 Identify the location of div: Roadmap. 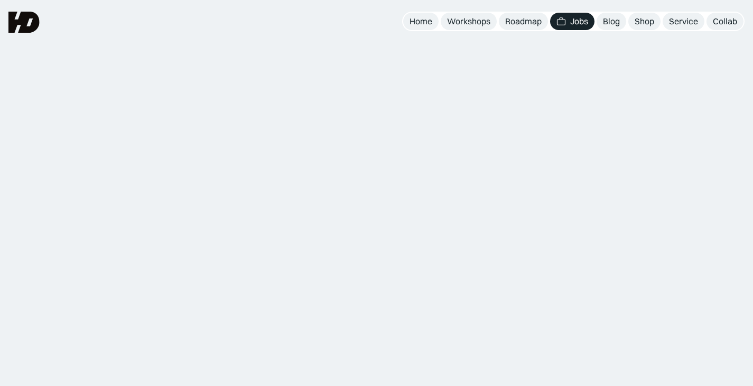
(523, 21).